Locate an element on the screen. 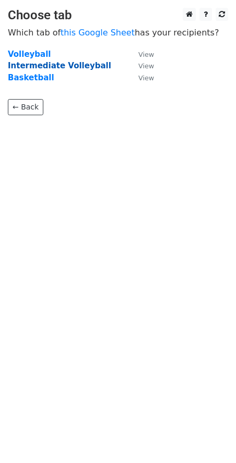 Image resolution: width=236 pixels, height=463 pixels. a: Volleyball is located at coordinates (29, 54).